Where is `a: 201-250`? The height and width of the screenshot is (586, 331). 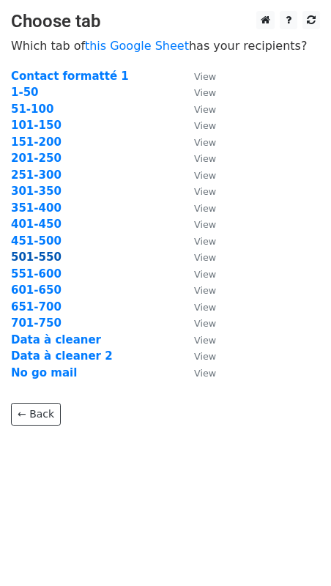
a: 201-250 is located at coordinates (36, 158).